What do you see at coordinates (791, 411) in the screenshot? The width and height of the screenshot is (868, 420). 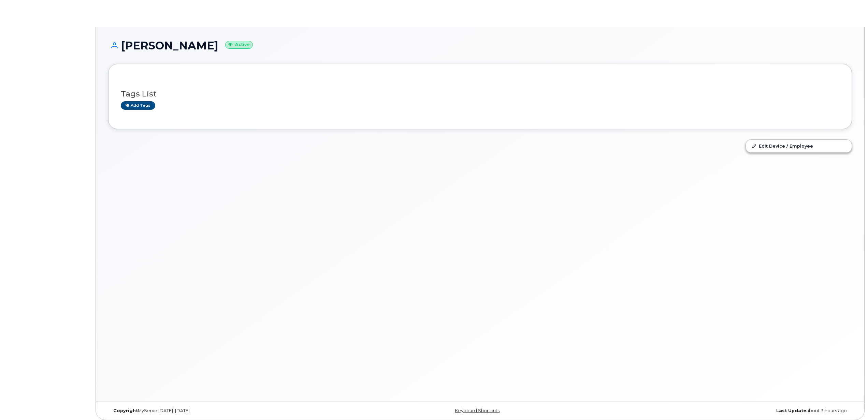 I see `strong: Last Update` at bounding box center [791, 411].